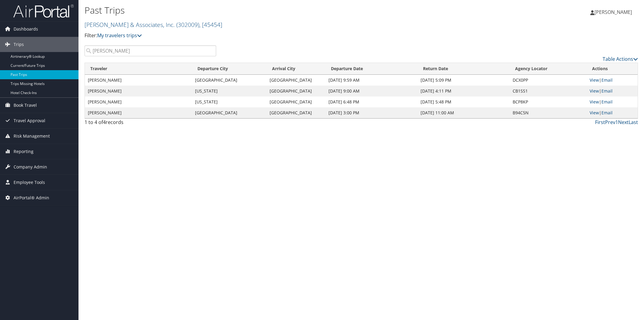 This screenshot has height=320, width=644. Describe the element at coordinates (633, 122) in the screenshot. I see `a: Last` at that location.